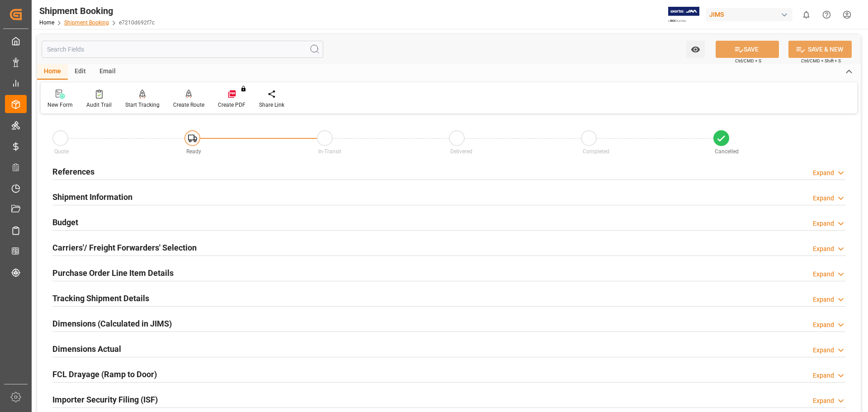 Image resolution: width=868 pixels, height=412 pixels. Describe the element at coordinates (80, 72) in the screenshot. I see `div: Edit` at that location.